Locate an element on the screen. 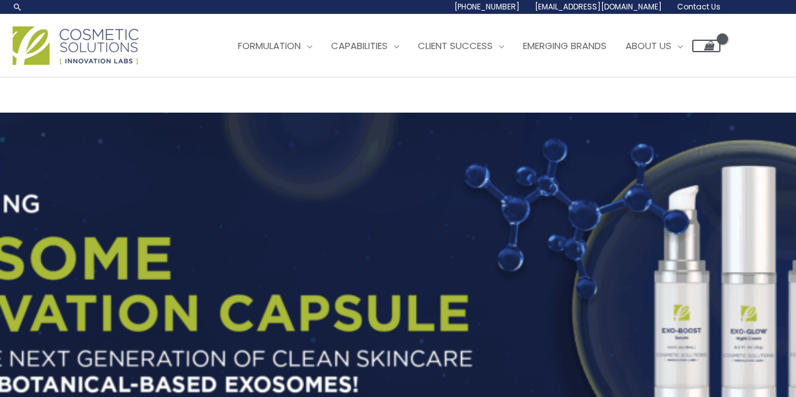 The image size is (796, 397). span: About Us is located at coordinates (648, 45).